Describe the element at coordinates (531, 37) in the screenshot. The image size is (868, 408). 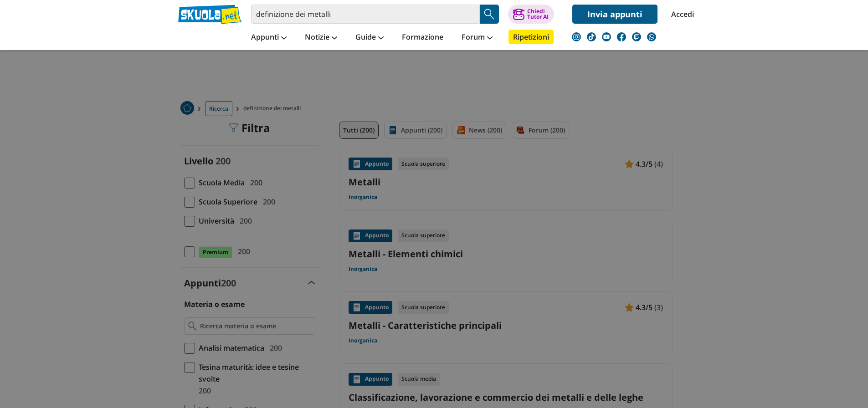
I see `a: Ripetizioni` at that location.